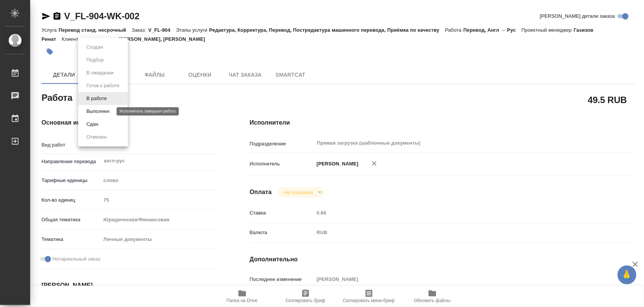 The image size is (644, 307). What do you see at coordinates (98, 111) in the screenshot?
I see `button: Выполнен` at bounding box center [98, 111].